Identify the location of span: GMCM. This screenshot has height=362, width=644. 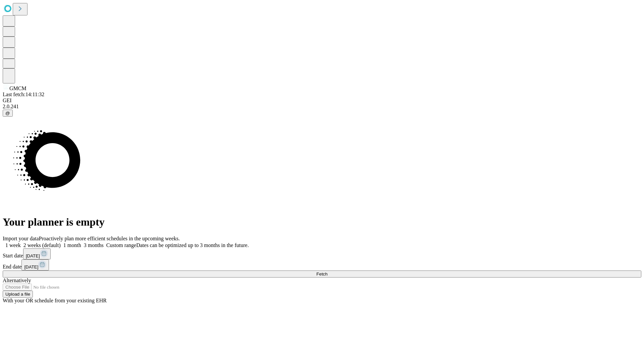
(18, 88).